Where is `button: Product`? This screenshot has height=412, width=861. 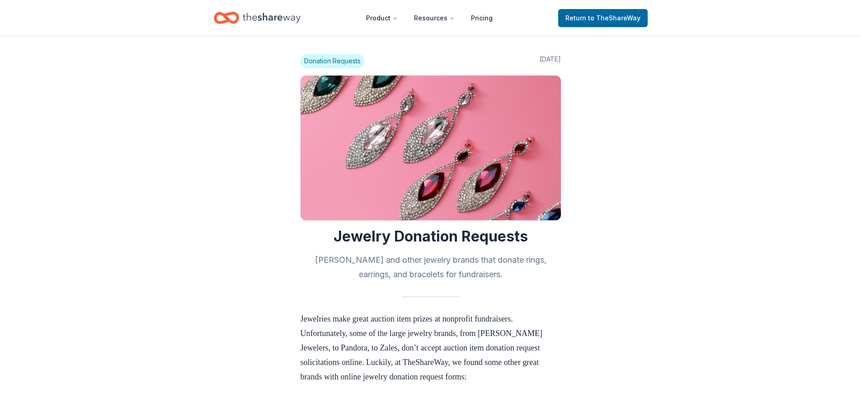 button: Product is located at coordinates (382, 18).